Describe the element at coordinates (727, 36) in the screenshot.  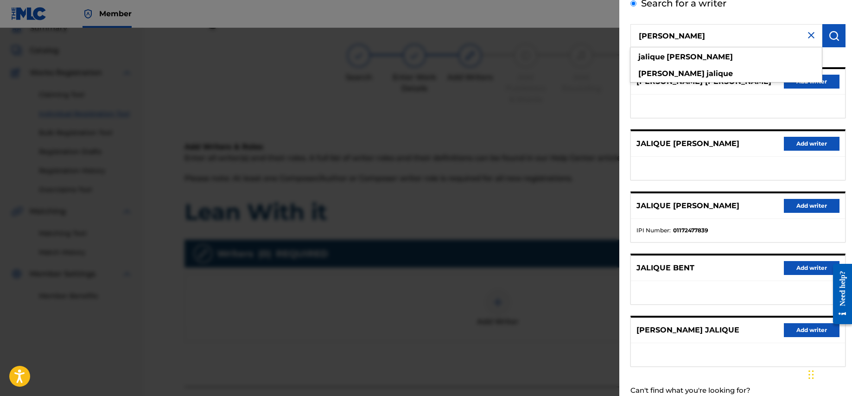
I see `input: Search writer's name or IPI Number` at that location.